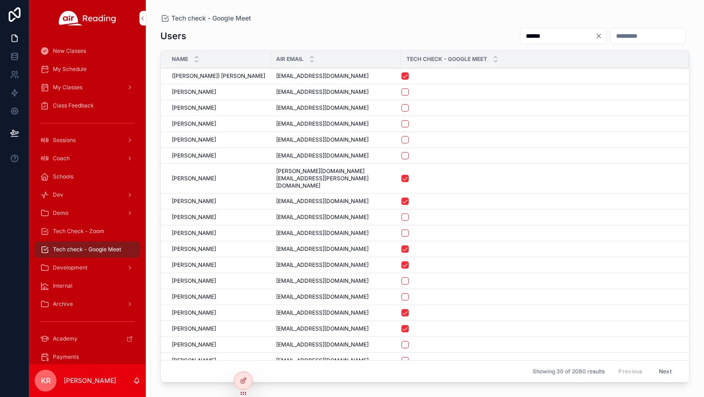 Image resolution: width=704 pixels, height=397 pixels. What do you see at coordinates (64, 140) in the screenshot?
I see `span: Sessions` at bounding box center [64, 140].